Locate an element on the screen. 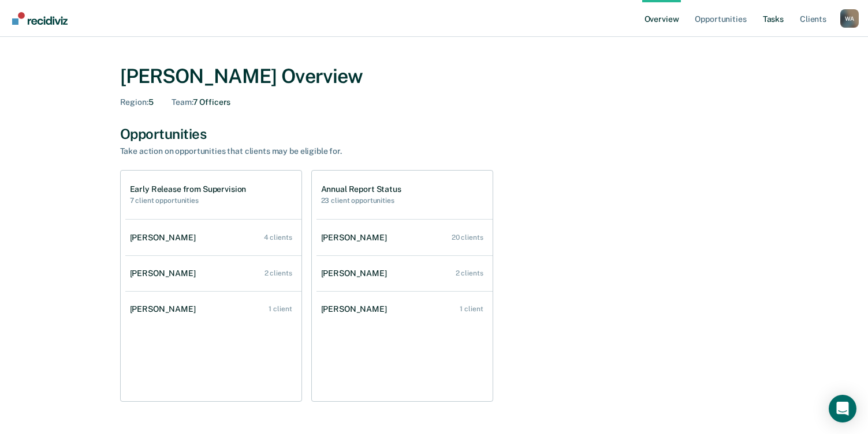 The image size is (868, 434). div: Opportunities is located at coordinates (434, 134).